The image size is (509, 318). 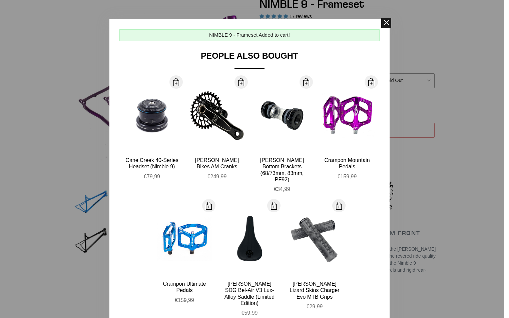 I want to click on img: Cane-Creek-40-Shopify_large.jpg, so click(x=152, y=115).